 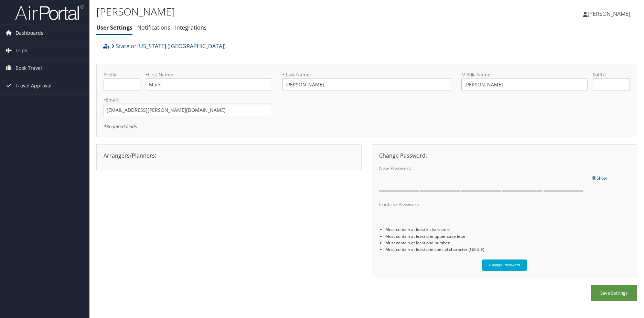 What do you see at coordinates (120, 126) in the screenshot?
I see `em: Required fields` at bounding box center [120, 126].